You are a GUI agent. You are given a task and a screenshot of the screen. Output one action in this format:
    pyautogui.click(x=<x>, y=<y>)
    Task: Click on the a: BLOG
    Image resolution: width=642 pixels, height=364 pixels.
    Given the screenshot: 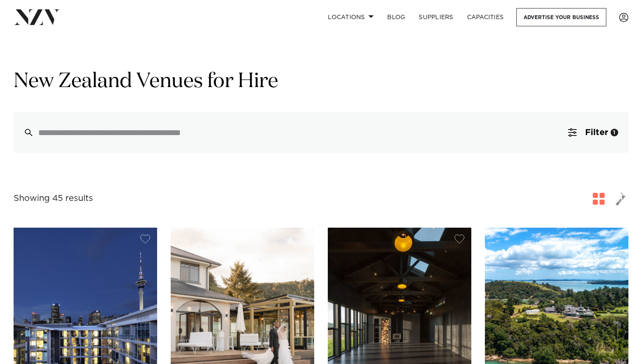 What is the action you would take?
    pyautogui.click(x=396, y=17)
    